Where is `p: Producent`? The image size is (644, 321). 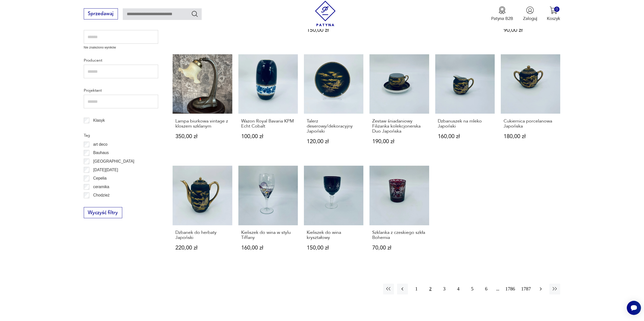 p: Producent is located at coordinates (121, 60).